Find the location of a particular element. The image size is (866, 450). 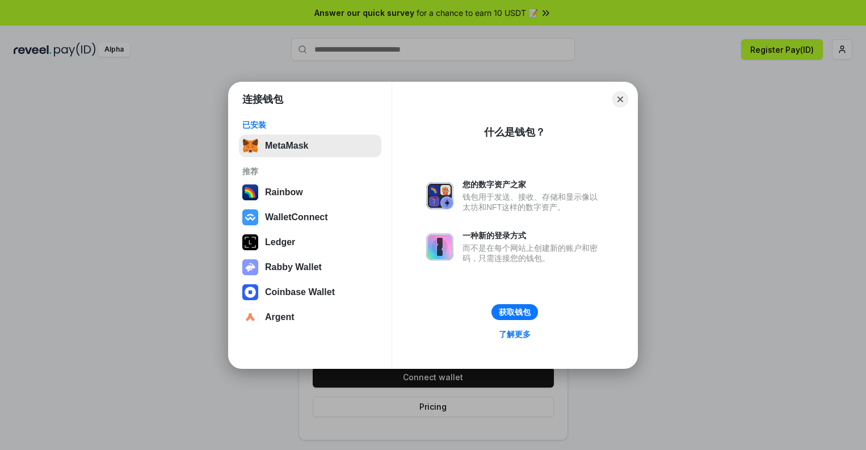

div: 而不是在每个网站上创建新的账户和密码，只需连接您的钱包。 is located at coordinates (533, 253).